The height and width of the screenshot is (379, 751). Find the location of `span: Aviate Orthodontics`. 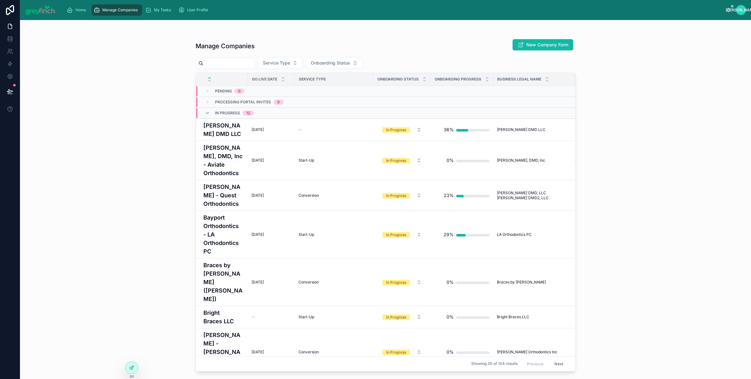

span: Aviate Orthodontics is located at coordinates (592, 160).